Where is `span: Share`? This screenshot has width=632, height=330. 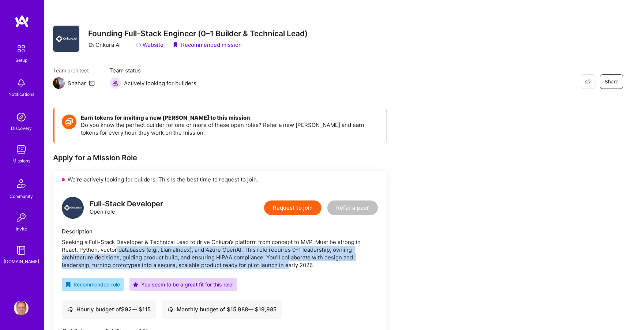 span: Share is located at coordinates (612, 82).